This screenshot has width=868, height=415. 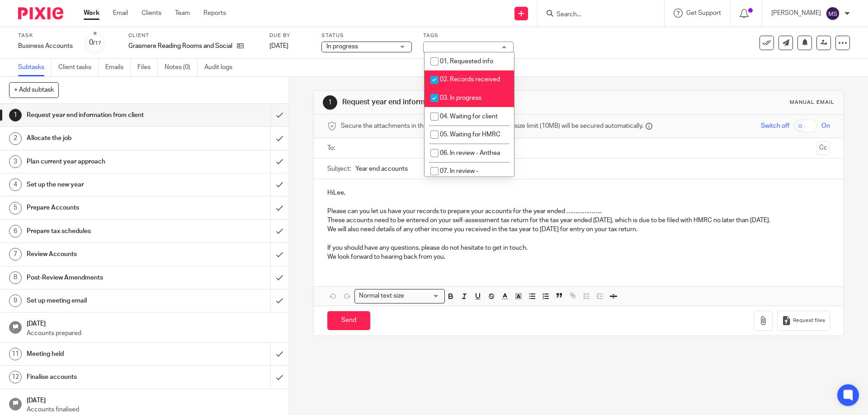 I want to click on span: Normal text size, so click(x=381, y=296).